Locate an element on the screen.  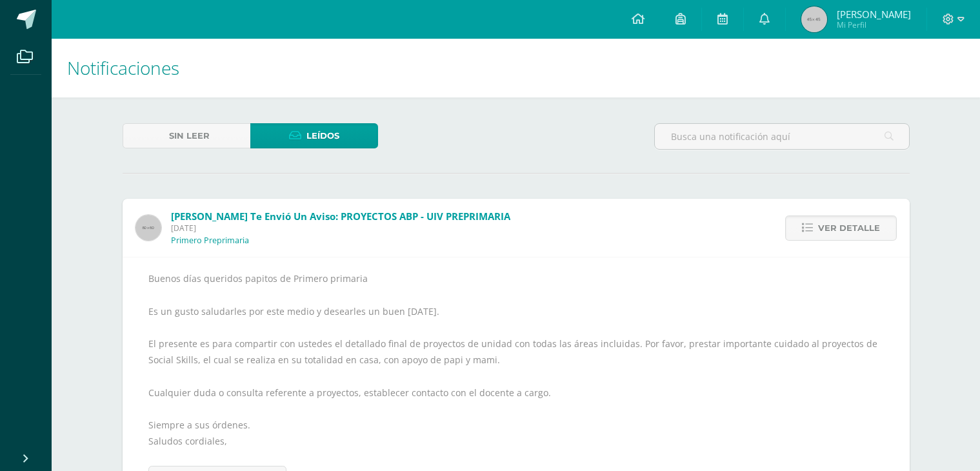
a: Sin leer is located at coordinates (186, 135).